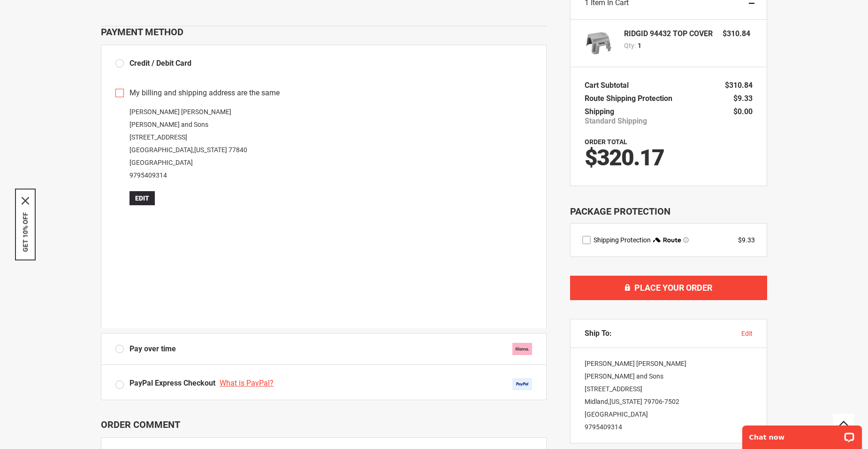 This screenshot has width=868, height=449. Describe the element at coordinates (248, 383) in the screenshot. I see `a: What is PayPal?` at that location.